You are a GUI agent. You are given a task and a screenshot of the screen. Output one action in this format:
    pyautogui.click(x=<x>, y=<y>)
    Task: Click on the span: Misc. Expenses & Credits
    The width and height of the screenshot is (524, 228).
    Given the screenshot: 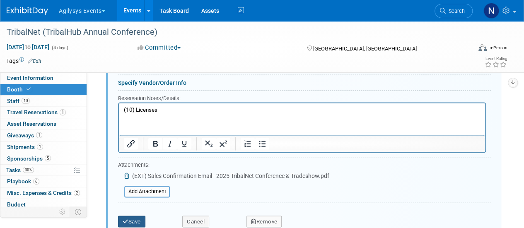 What is the action you would take?
    pyautogui.click(x=43, y=193)
    